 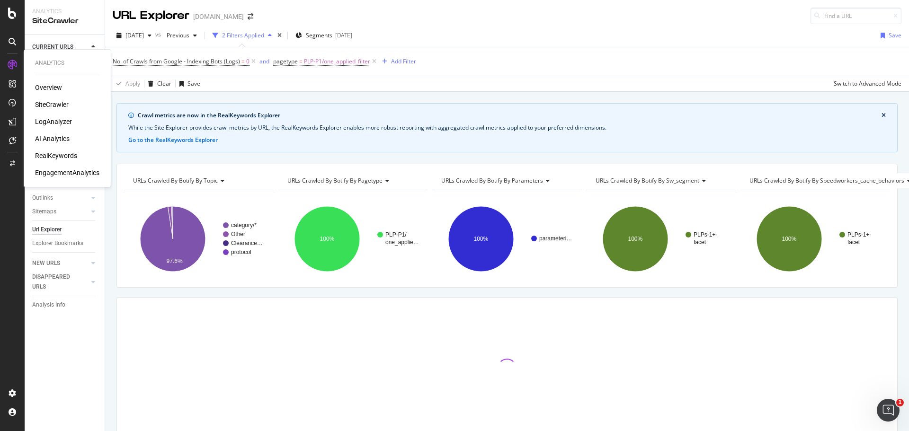 What do you see at coordinates (264, 61) in the screenshot?
I see `div: and` at bounding box center [264, 61].